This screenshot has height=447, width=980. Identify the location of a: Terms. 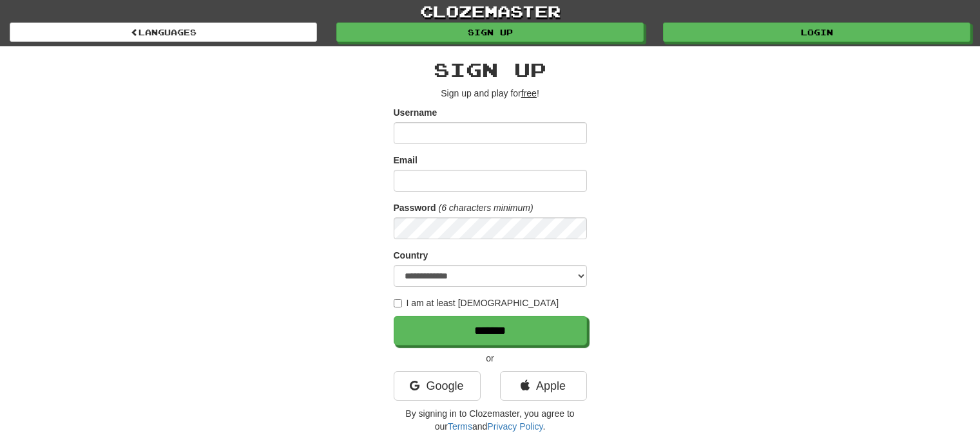
(460, 427).